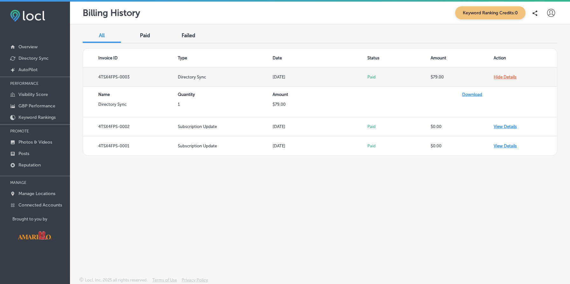 The width and height of the screenshot is (570, 284). What do you see at coordinates (130, 127) in the screenshot?
I see `td: 4TSX4FPS-0002` at bounding box center [130, 127].